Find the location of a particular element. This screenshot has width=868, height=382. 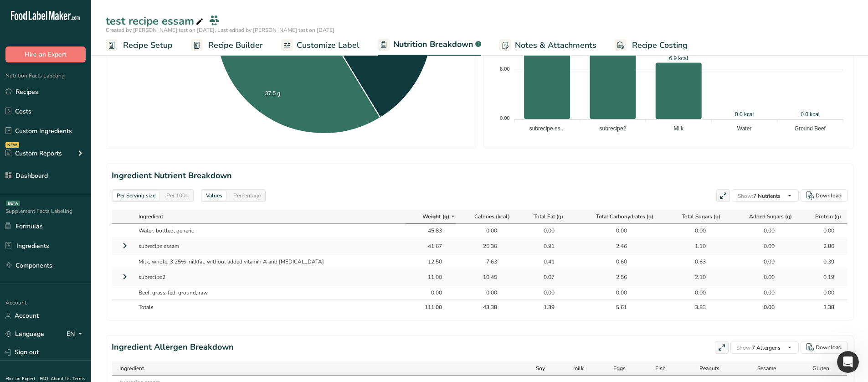

td: Water, bottled, generic is located at coordinates (270, 230).